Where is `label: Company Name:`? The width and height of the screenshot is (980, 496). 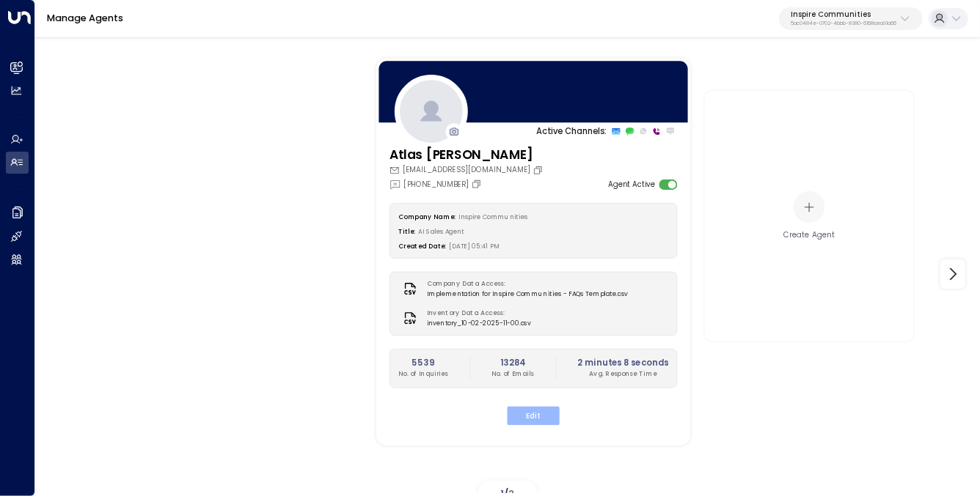 label: Company Name: is located at coordinates (427, 217).